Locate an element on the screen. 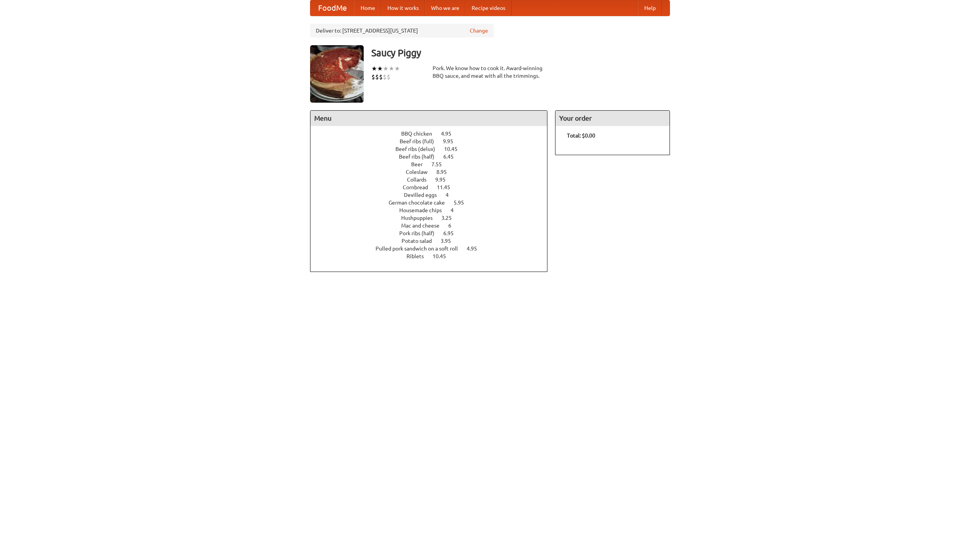 The width and height of the screenshot is (980, 542). h3: Saucy Piggy is located at coordinates (520, 53).